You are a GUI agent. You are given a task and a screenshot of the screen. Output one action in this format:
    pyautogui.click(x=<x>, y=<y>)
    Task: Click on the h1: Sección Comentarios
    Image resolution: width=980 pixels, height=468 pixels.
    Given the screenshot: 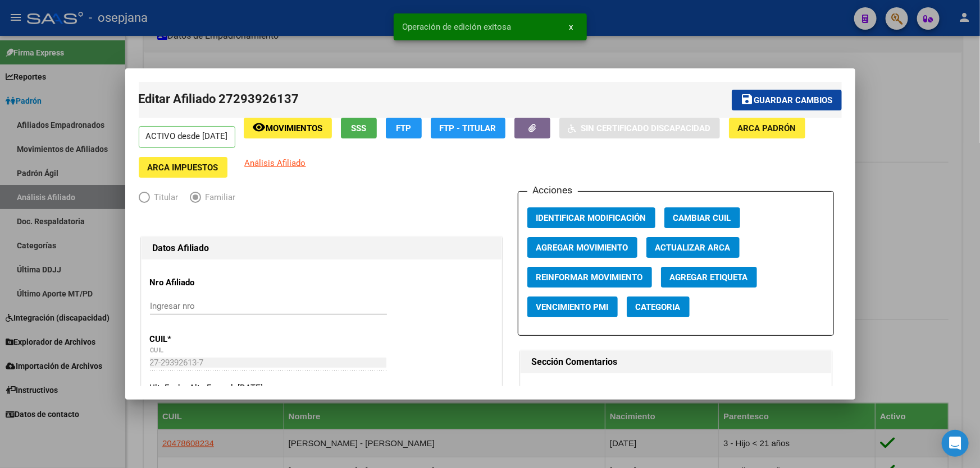 What is the action you would take?
    pyautogui.click(x=675, y=362)
    